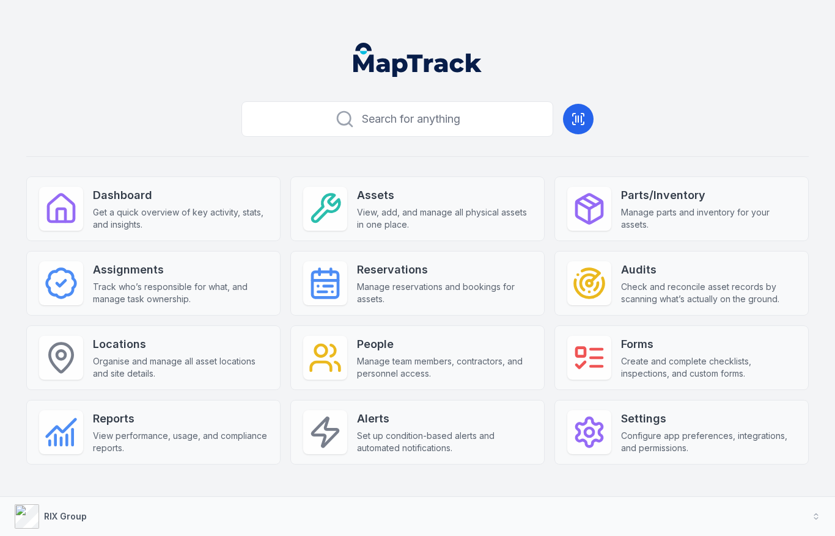  I want to click on a: SettingsConfigure app preferences, integrations, and permissions., so click(681, 433).